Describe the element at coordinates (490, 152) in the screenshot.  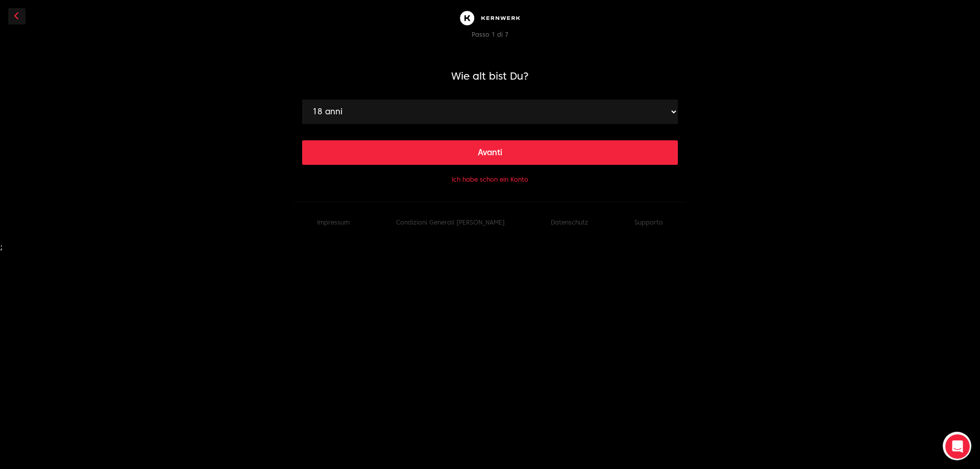
I see `font: Avanti` at that location.